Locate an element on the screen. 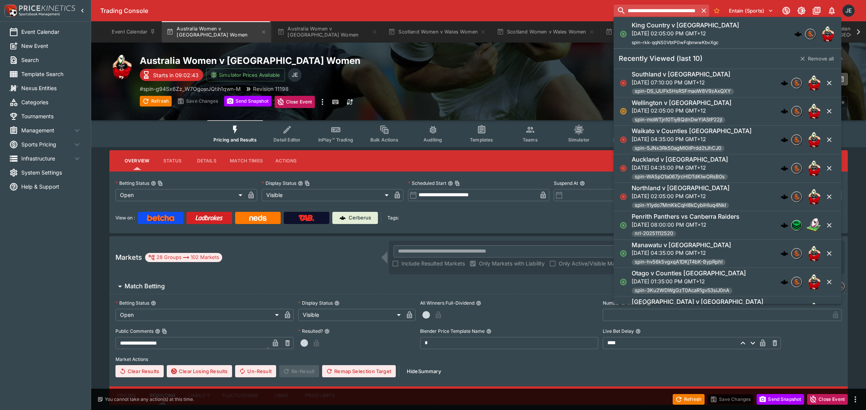 The image size is (866, 410). div: James Edlin is located at coordinates (295, 75).